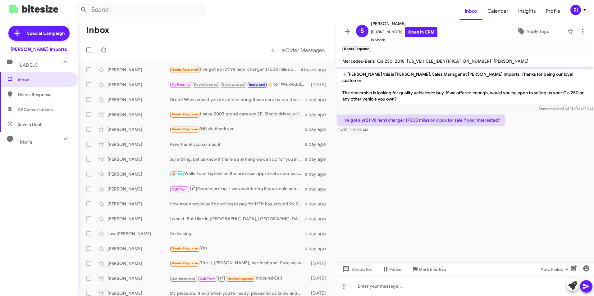  I want to click on button: Previous, so click(273, 50).